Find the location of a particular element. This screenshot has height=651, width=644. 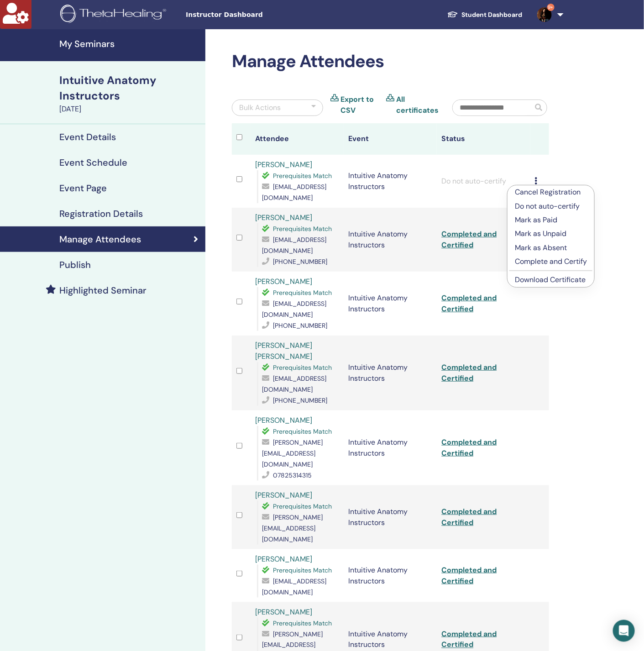

span: Instructor Dashboard is located at coordinates (254, 15).